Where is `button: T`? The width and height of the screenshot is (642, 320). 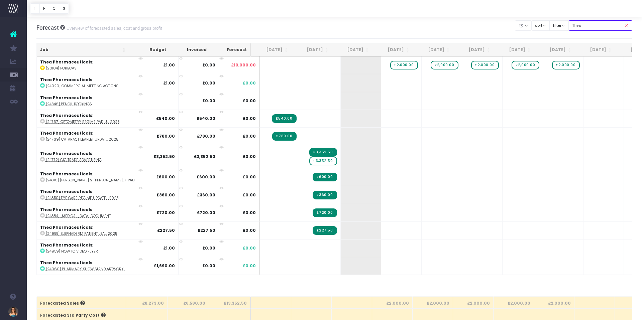 button: T is located at coordinates (35, 8).